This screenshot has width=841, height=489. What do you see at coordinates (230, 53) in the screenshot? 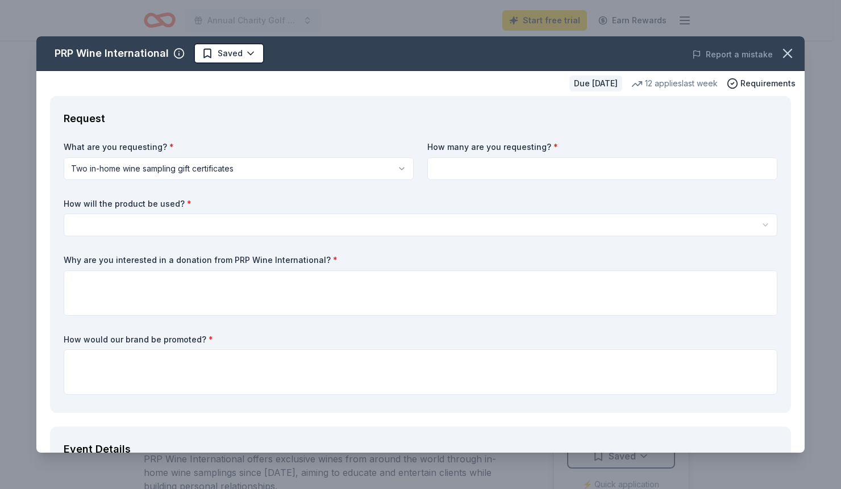
I see `span: Saved` at bounding box center [230, 53].